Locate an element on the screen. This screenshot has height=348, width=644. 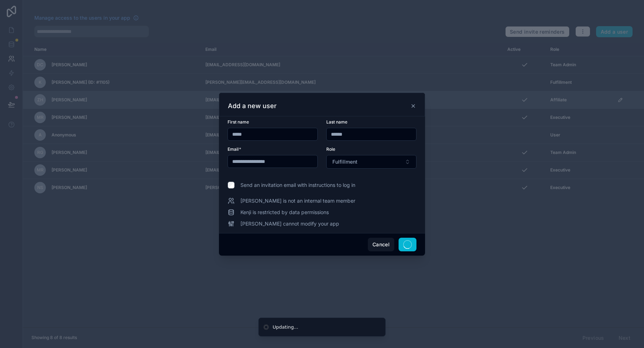
button: Cancel is located at coordinates (381, 245).